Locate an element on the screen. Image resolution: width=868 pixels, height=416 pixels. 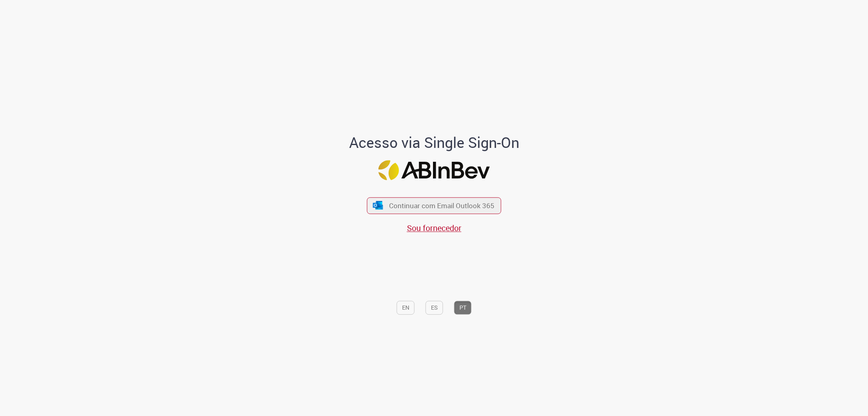
span: Sou fornecedor is located at coordinates (434, 228).